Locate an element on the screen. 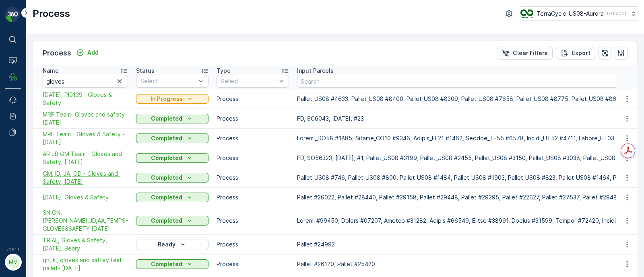 This screenshot has width=644, height=277. span: v 1.51.1 is located at coordinates (13, 249).